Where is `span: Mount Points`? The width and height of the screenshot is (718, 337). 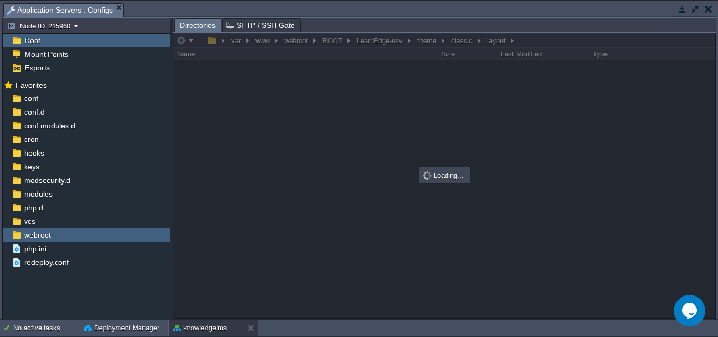
span: Mount Points is located at coordinates (46, 54).